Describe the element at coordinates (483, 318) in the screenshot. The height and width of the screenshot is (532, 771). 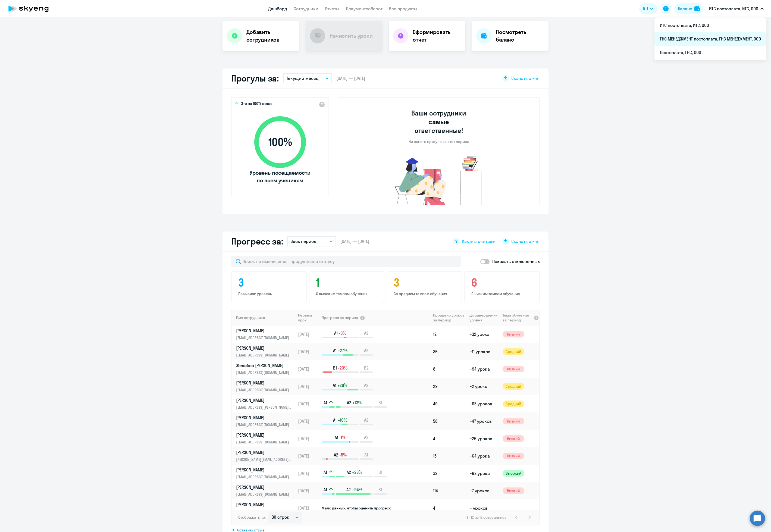
I see `th: До завершения уровня` at that location.